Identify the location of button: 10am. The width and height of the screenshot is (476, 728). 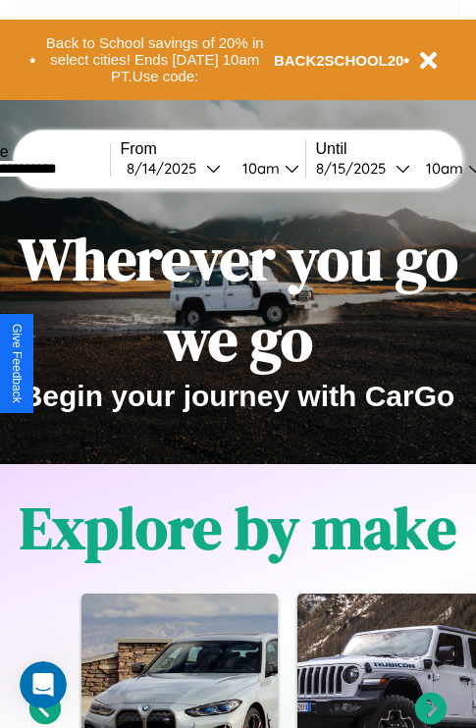
(266, 168).